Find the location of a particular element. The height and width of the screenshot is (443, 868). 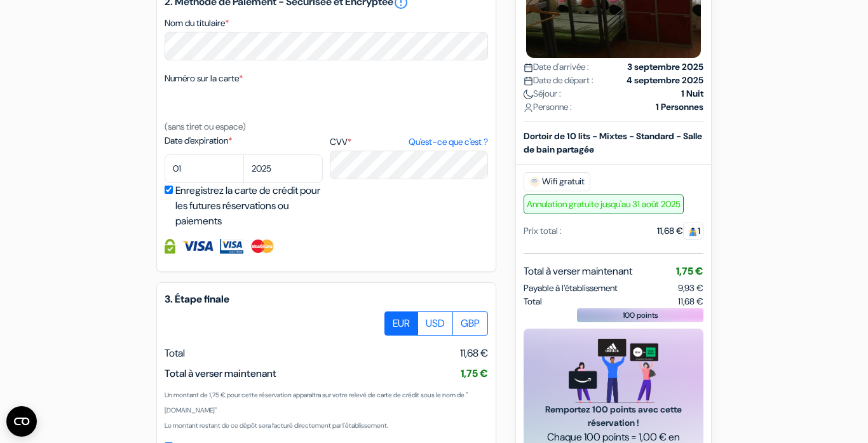

a: Qu'est-ce que c'est ? is located at coordinates (448, 141).